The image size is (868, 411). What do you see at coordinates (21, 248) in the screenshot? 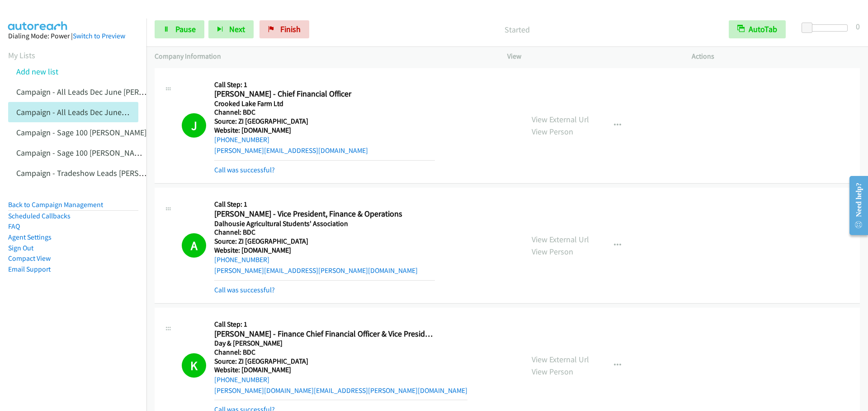
I see `a: Sign Out` at bounding box center [21, 248].